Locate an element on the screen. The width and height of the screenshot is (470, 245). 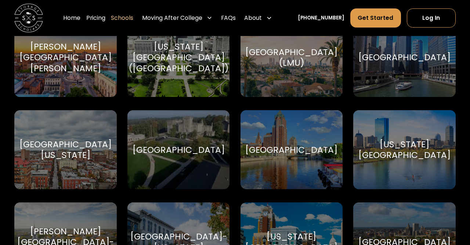
a: home is located at coordinates (29, 18).